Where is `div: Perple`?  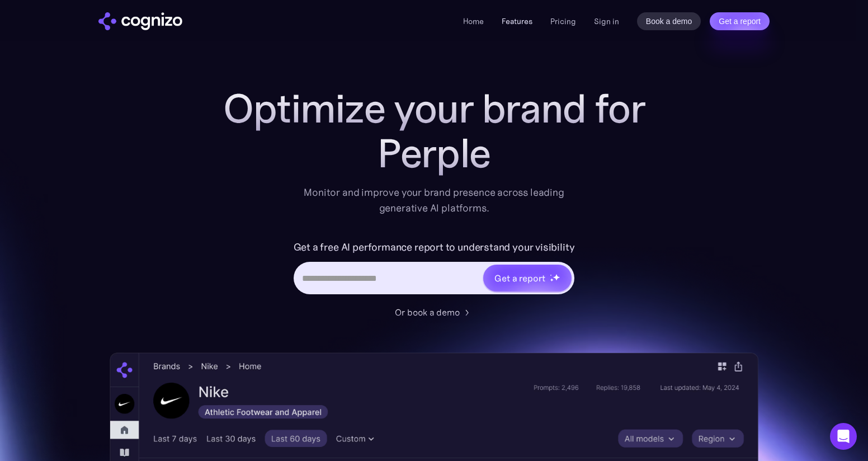
div: Perple is located at coordinates (434, 153).